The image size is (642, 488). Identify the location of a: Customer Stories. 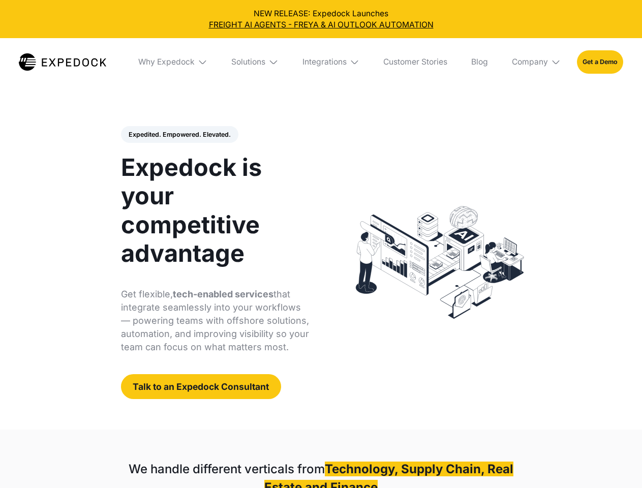
(415, 62).